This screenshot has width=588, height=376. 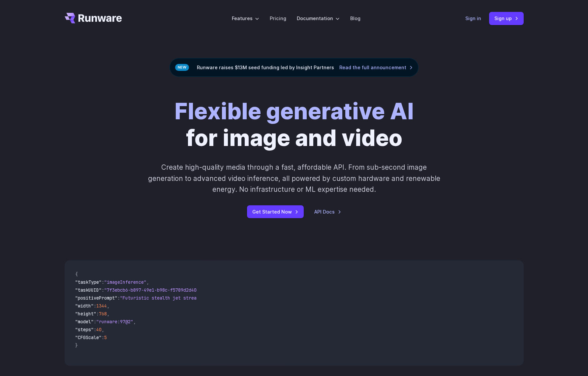 What do you see at coordinates (355, 18) in the screenshot?
I see `a: Blog` at bounding box center [355, 18].